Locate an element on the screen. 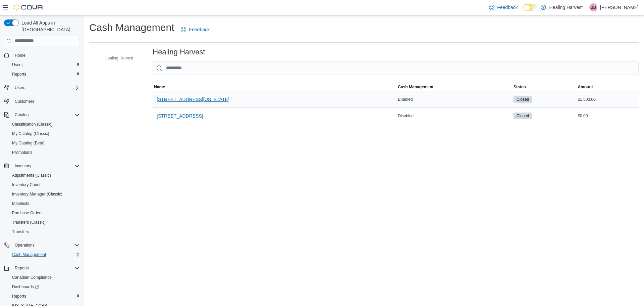  a: Customers is located at coordinates (24, 102).